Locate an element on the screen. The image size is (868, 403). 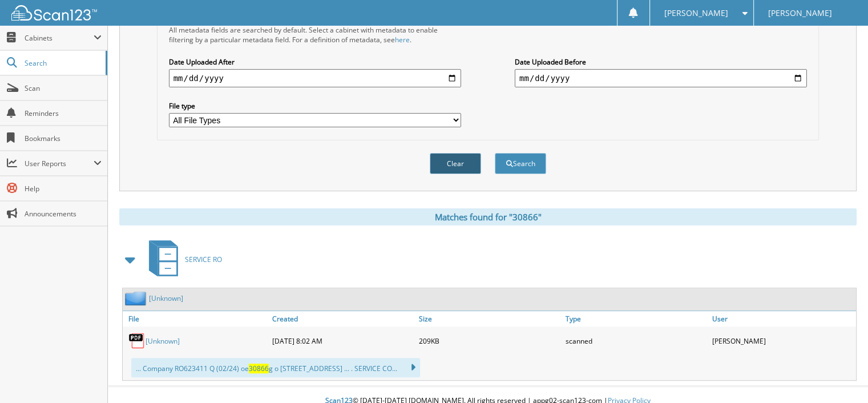
button: Search is located at coordinates (521, 163).